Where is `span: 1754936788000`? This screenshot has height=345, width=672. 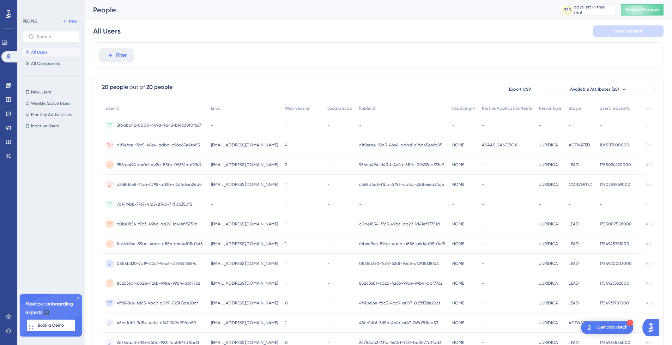
span: 1754936788000 is located at coordinates (614, 323).